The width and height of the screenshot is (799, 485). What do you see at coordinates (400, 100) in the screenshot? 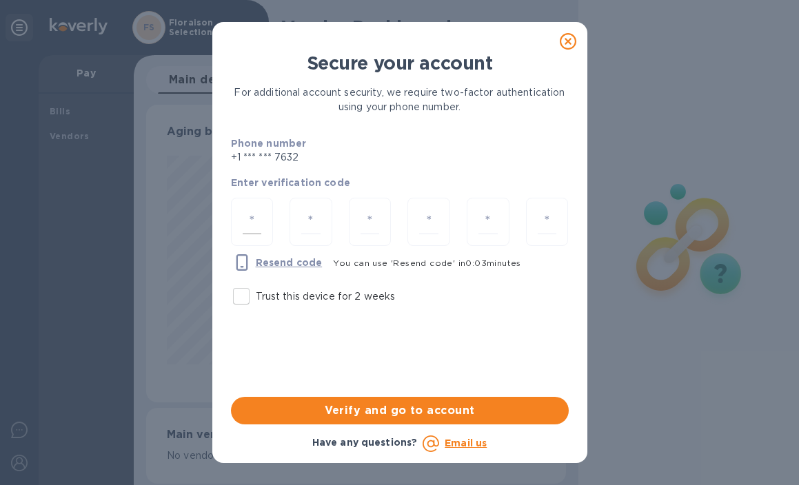
I see `p: For additional account security, we require two-factor authentication using your phone number.` at bounding box center [400, 100].